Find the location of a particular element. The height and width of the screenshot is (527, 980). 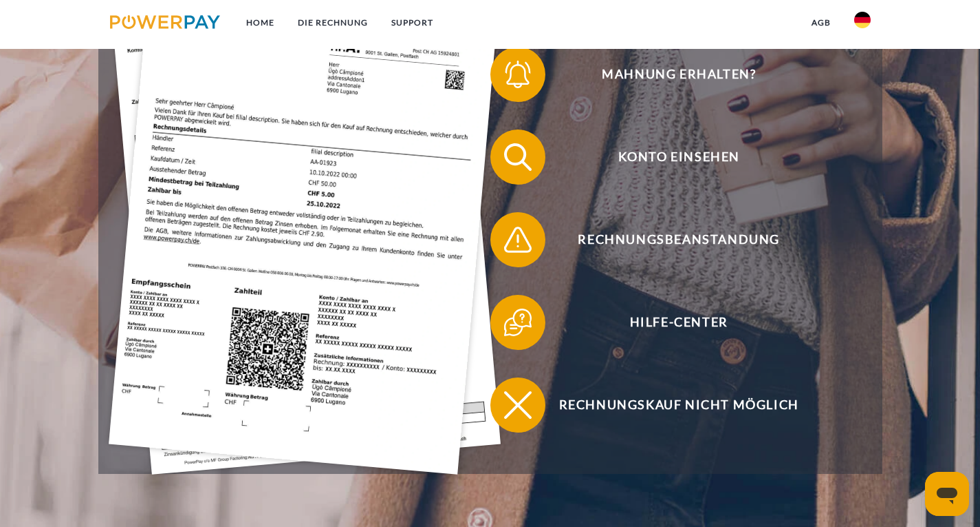

span: Rechnungsbeanstandung is located at coordinates (679, 240).